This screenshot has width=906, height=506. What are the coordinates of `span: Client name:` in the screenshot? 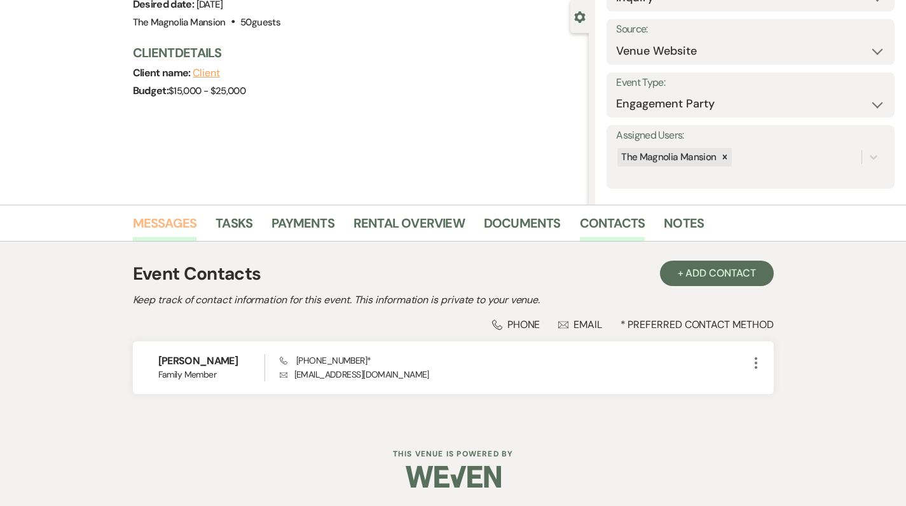 It's located at (163, 72).